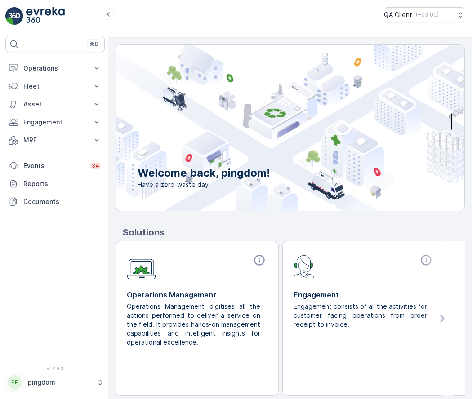  Describe the element at coordinates (398, 15) in the screenshot. I see `p: QA Client` at that location.